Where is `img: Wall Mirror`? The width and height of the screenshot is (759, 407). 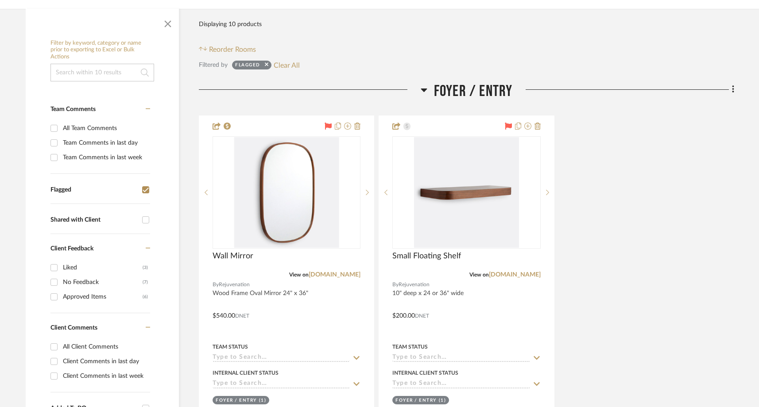
img: Wall Mirror is located at coordinates (286, 193).